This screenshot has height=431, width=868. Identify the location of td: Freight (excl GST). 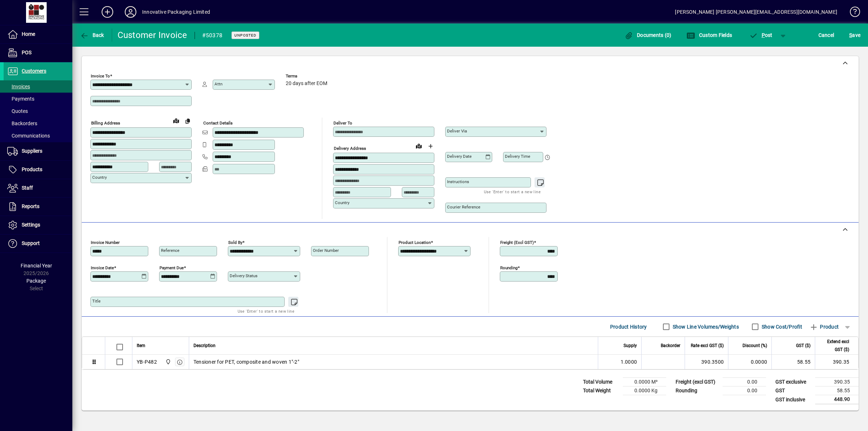
(697, 382).